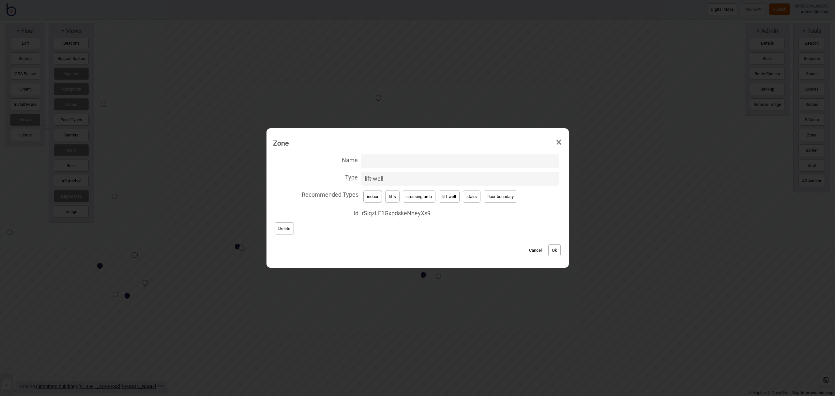 The height and width of the screenshot is (396, 835). I want to click on div: Zone, so click(281, 143).